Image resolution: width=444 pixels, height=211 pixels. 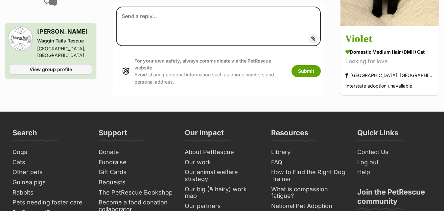 I want to click on span: View group profile, so click(x=51, y=69).